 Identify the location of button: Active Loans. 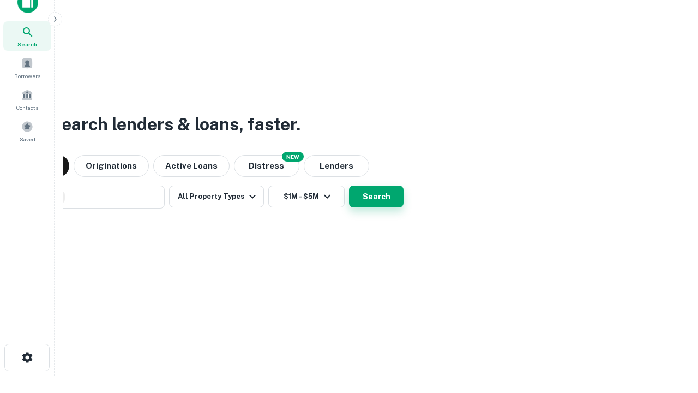
(191, 166).